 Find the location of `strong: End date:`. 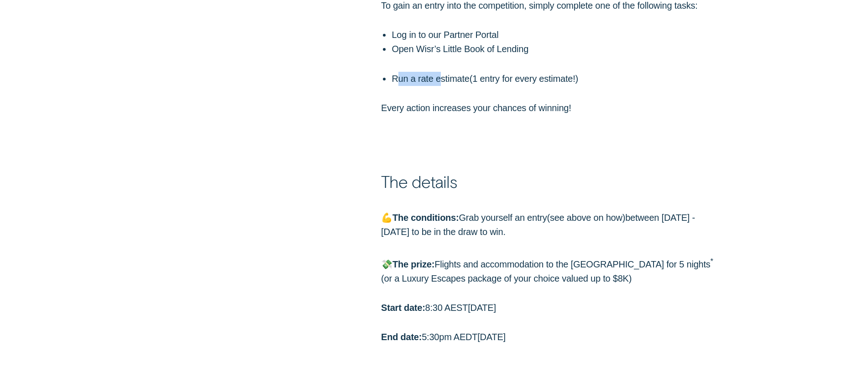

strong: End date: is located at coordinates (401, 337).